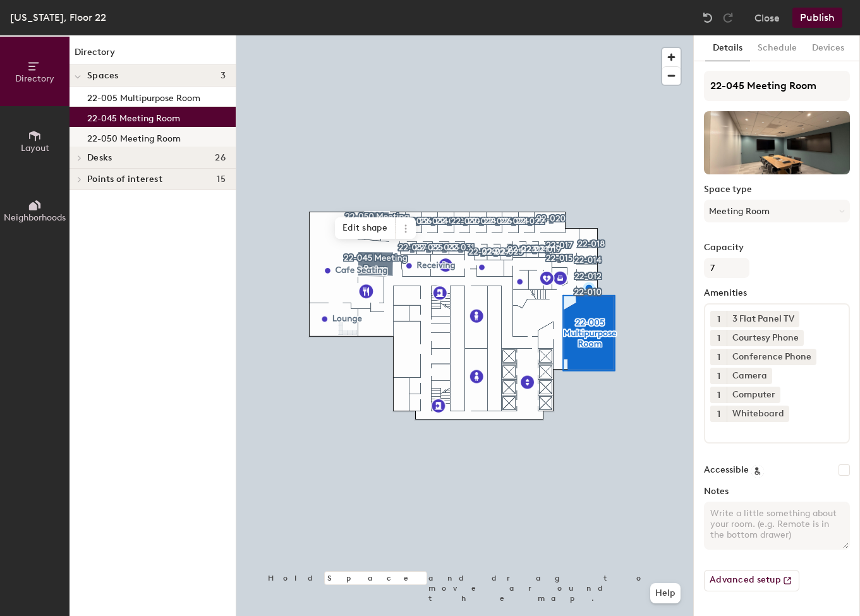  I want to click on span: 15, so click(221, 179).